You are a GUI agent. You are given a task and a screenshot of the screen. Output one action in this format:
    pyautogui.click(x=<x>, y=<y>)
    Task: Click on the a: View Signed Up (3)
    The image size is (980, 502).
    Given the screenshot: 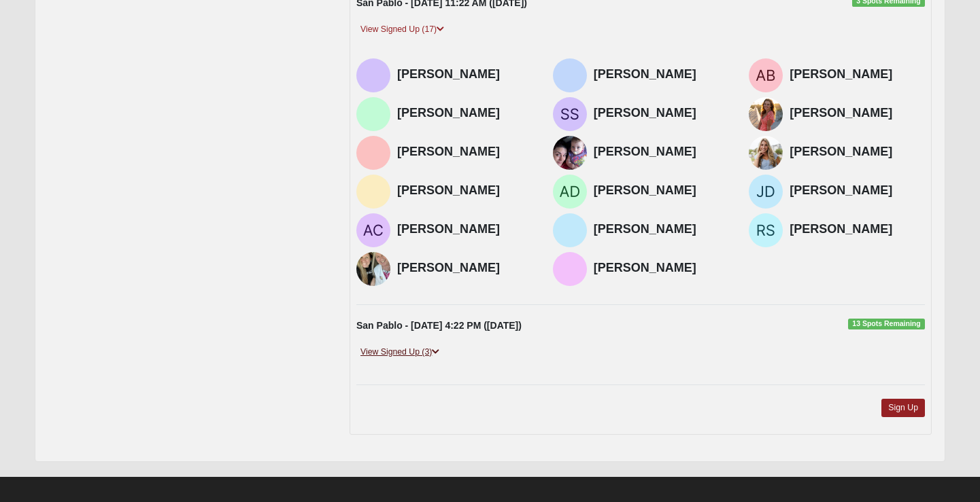 What is the action you would take?
    pyautogui.click(x=400, y=352)
    